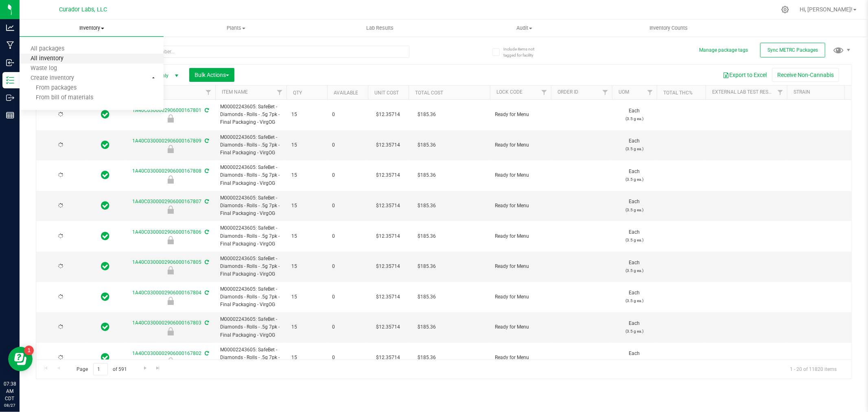  I want to click on inline-svg: Reports, so click(10, 115).